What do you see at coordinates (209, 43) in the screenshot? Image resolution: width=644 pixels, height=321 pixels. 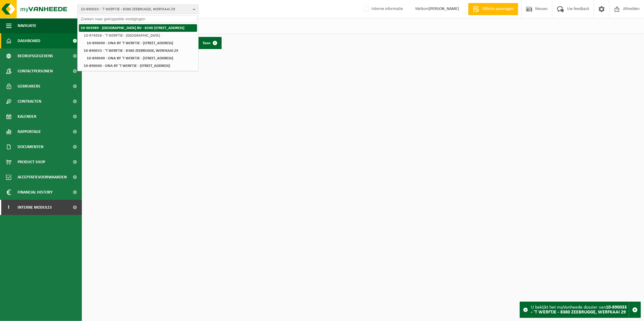 I see `a: Toon` at bounding box center [209, 43].